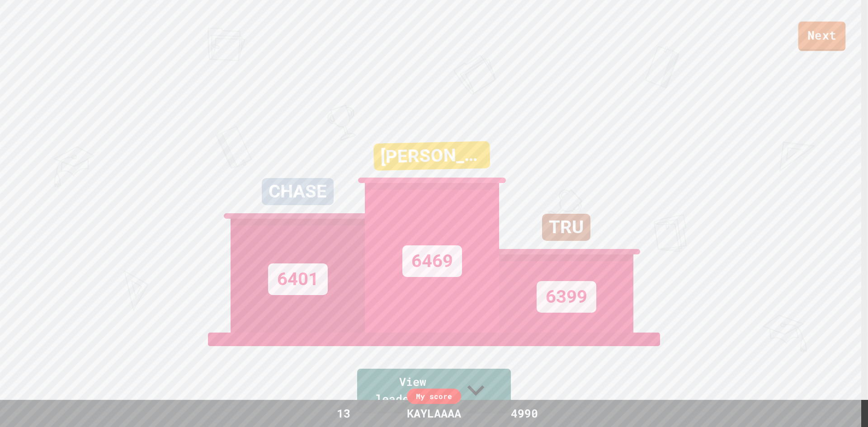  What do you see at coordinates (567, 297) in the screenshot?
I see `div: 6399` at bounding box center [567, 297].